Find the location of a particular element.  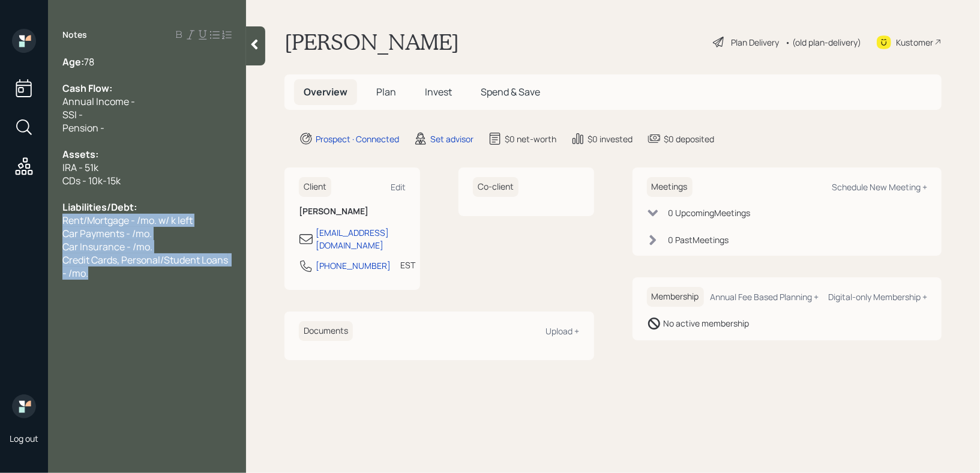

div: Log out is located at coordinates (24, 438).